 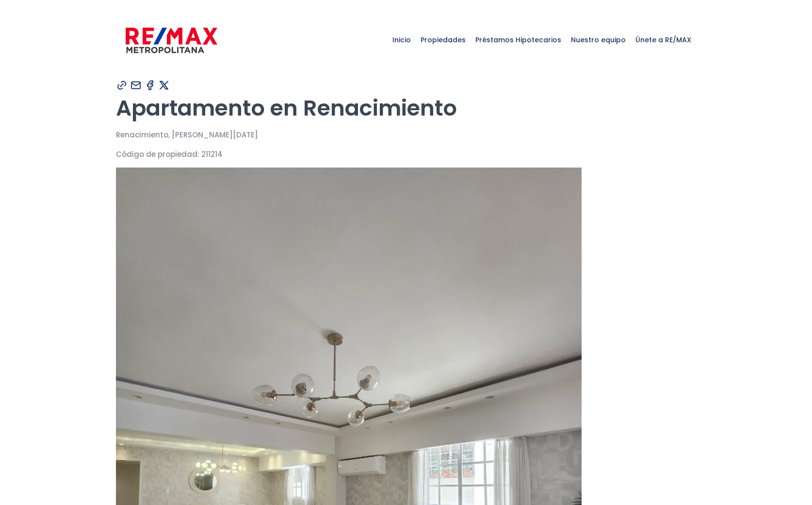 What do you see at coordinates (518, 40) in the screenshot?
I see `span: Préstamos Hipotecarios` at bounding box center [518, 40].